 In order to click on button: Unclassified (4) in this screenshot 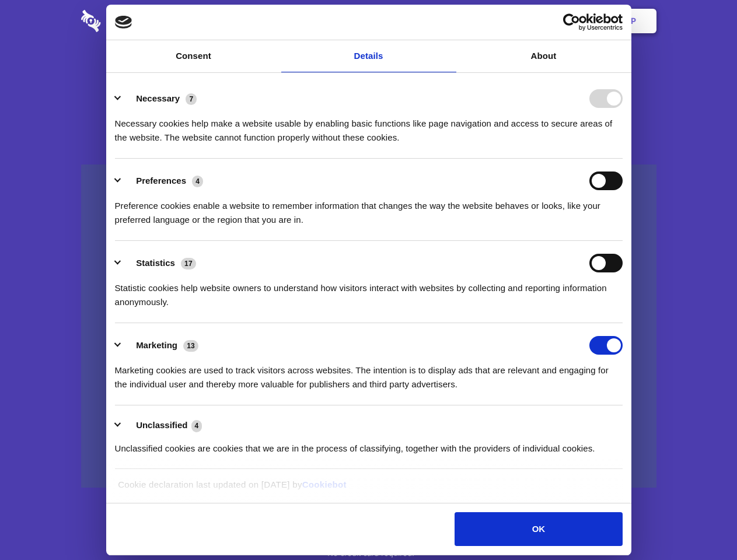, I will do `click(162, 425)`.